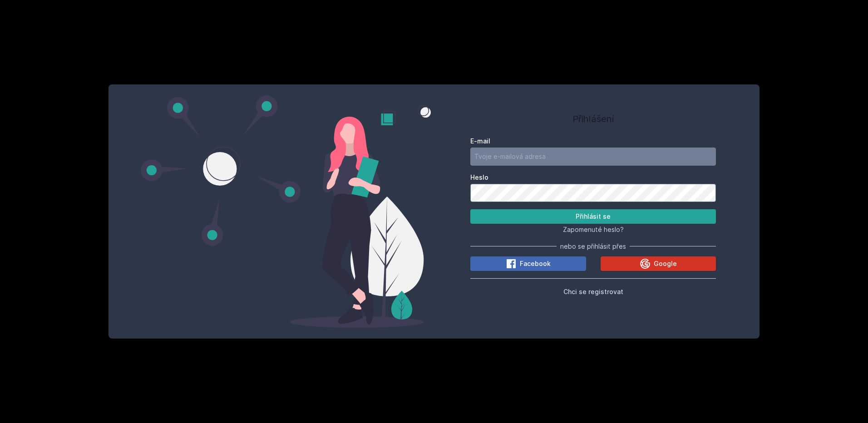 The width and height of the screenshot is (868, 423). I want to click on label: Heslo, so click(593, 177).